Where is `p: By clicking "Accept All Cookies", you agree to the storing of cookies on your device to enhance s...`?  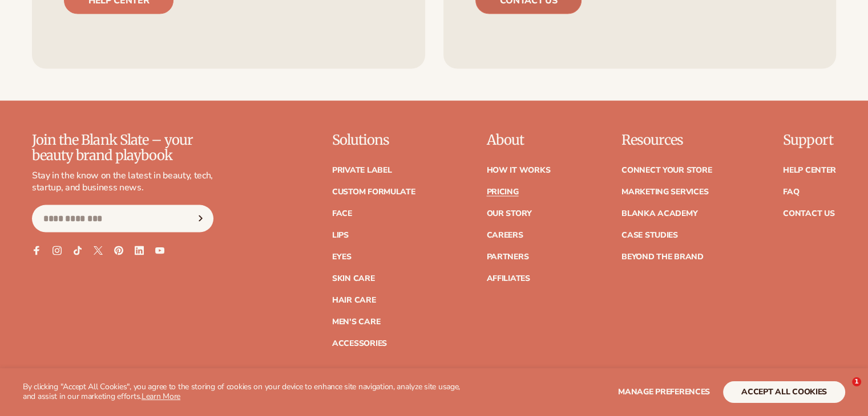
p: By clicking "Accept All Cookies", you agree to the storing of cookies on your device to enhance s... is located at coordinates (248, 392).